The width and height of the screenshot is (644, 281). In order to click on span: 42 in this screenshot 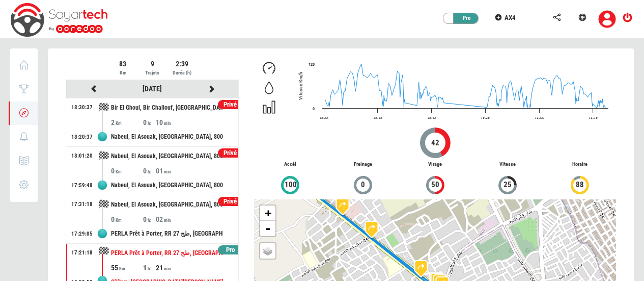, I will do `click(436, 143)`.